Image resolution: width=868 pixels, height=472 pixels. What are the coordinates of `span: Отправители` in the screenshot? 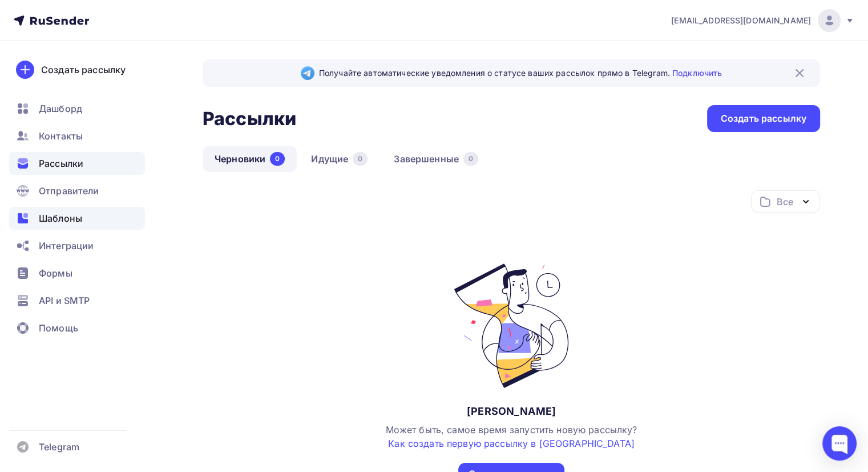 It's located at (69, 191).